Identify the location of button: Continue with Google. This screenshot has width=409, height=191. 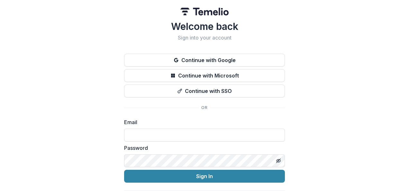
(204, 60).